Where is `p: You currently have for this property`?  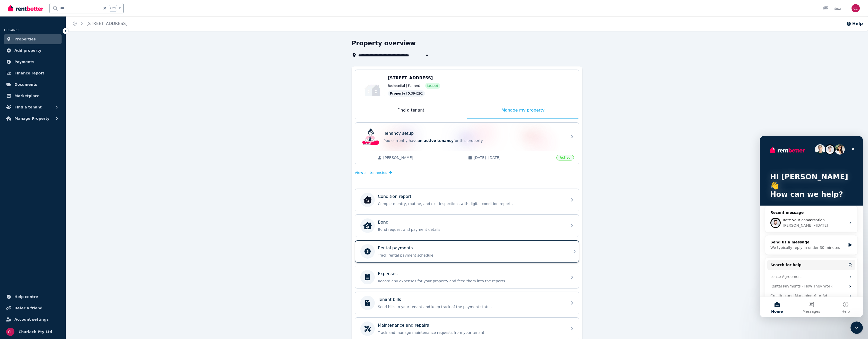
p: You currently have for this property is located at coordinates (474, 141).